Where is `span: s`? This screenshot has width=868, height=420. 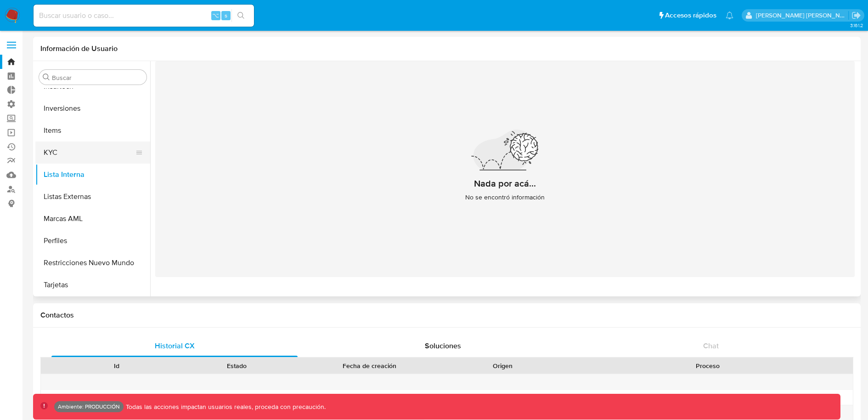 span: s is located at coordinates (226, 15).